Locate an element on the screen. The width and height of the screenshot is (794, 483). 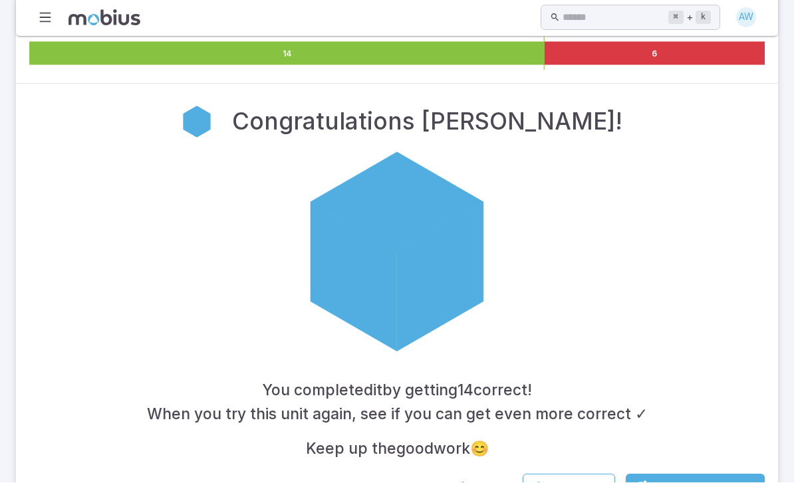
h4: When you try this unit again, see if you can get even more correct ✓ is located at coordinates (397, 415).